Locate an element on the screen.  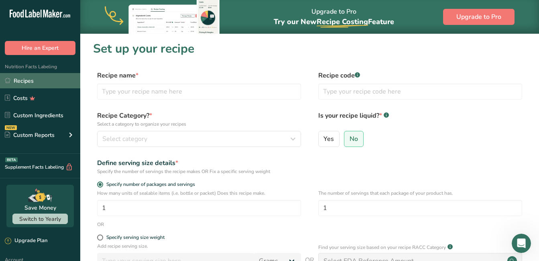
div: Upgrade Plan is located at coordinates (26, 241).